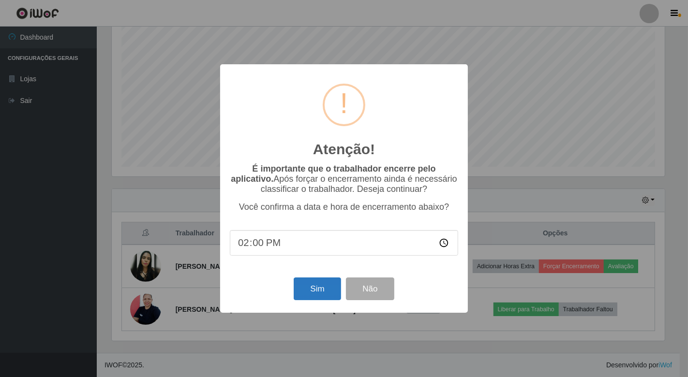 Image resolution: width=688 pixels, height=377 pixels. What do you see at coordinates (344, 149) in the screenshot?
I see `h2: Atenção!` at bounding box center [344, 149].